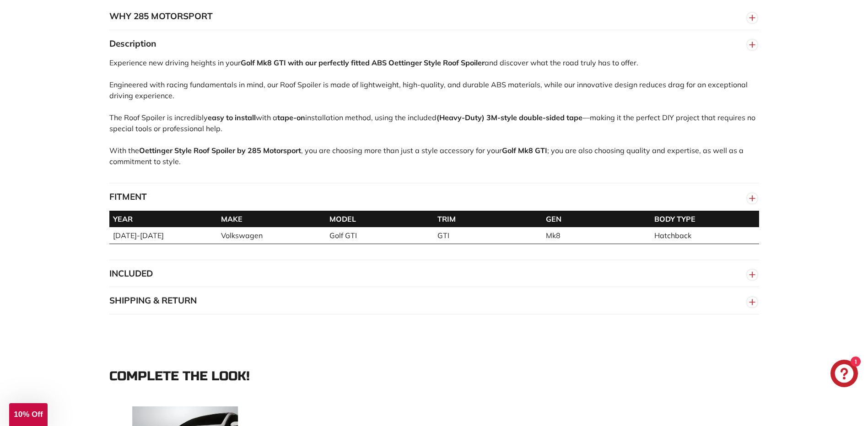 This screenshot has height=426, width=868. What do you see at coordinates (247, 151) in the screenshot?
I see `strong: Roof Spoiler by 285 Motorsport` at bounding box center [247, 151].